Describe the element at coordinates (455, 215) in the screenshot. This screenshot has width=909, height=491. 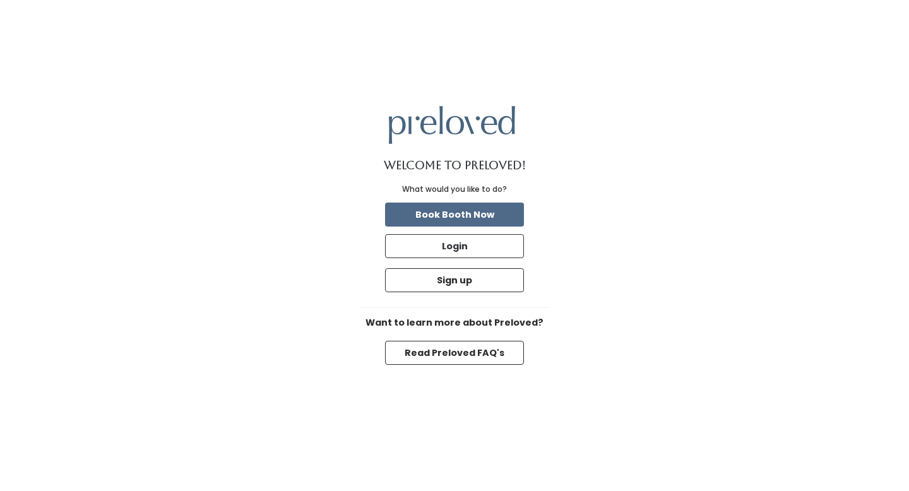
I see `button: Book Booth Now` at that location.